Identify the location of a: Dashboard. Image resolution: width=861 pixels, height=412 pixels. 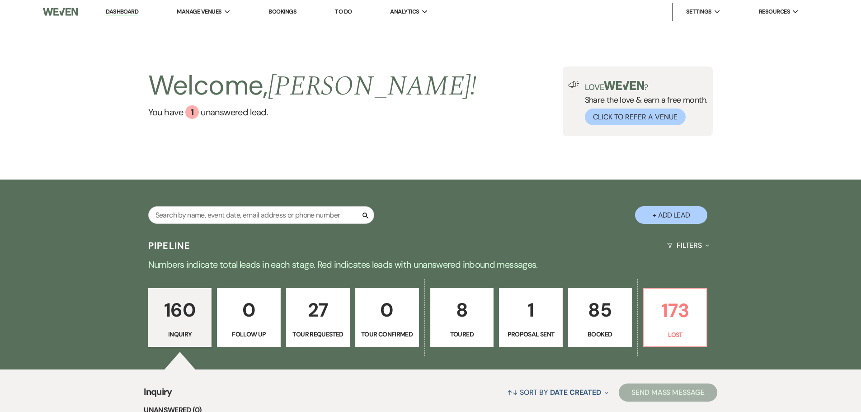
(122, 12).